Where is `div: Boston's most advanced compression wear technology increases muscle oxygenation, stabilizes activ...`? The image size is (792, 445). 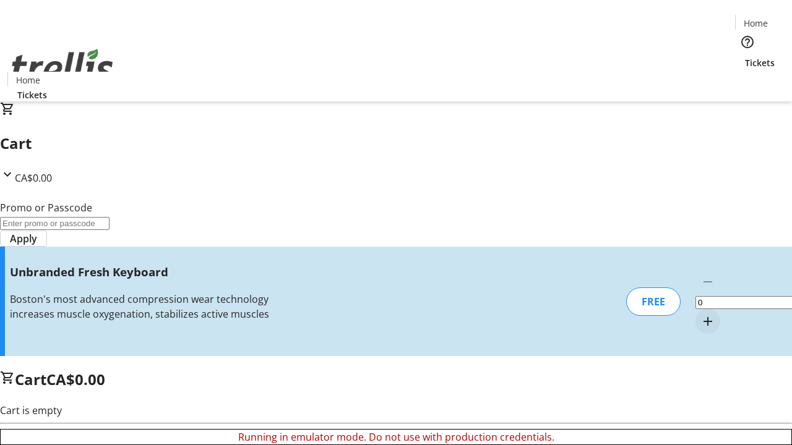
div: Boston's most advanced compression wear technology increases muscle oxygenation, stabilizes activ... is located at coordinates (145, 307).